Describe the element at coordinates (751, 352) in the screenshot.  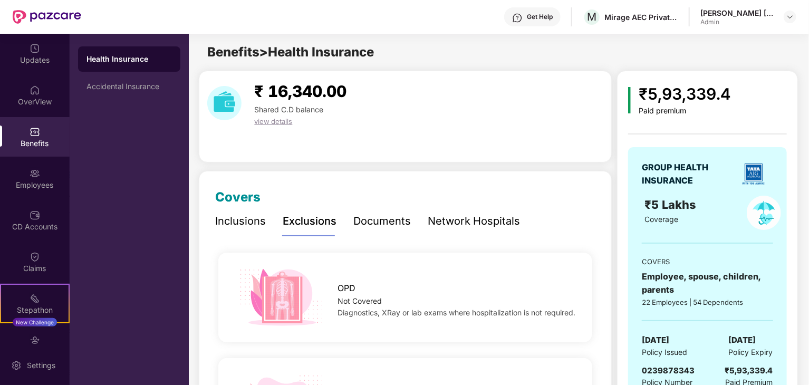
I see `span: Policy Expiry` at that location.